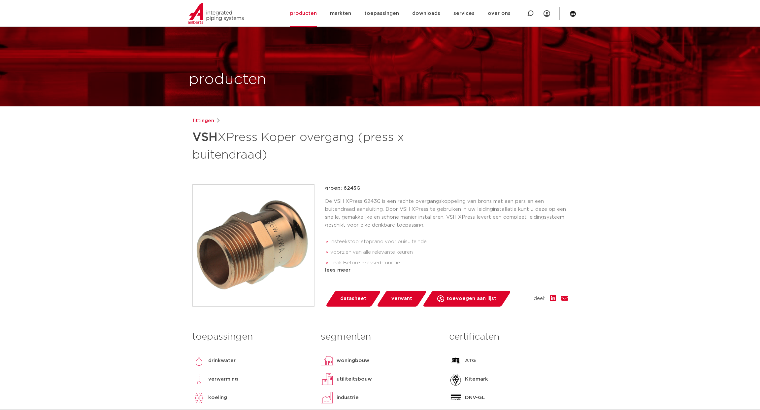 The width and height of the screenshot is (760, 410). Describe the element at coordinates (402, 298) in the screenshot. I see `a: verwant` at that location.